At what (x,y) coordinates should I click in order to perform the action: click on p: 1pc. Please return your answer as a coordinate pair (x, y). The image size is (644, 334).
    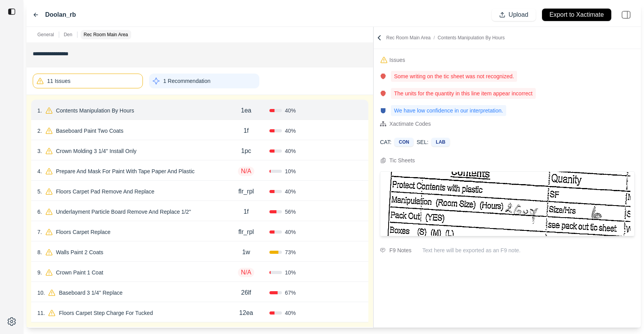
    Looking at the image, I should click on (246, 151).